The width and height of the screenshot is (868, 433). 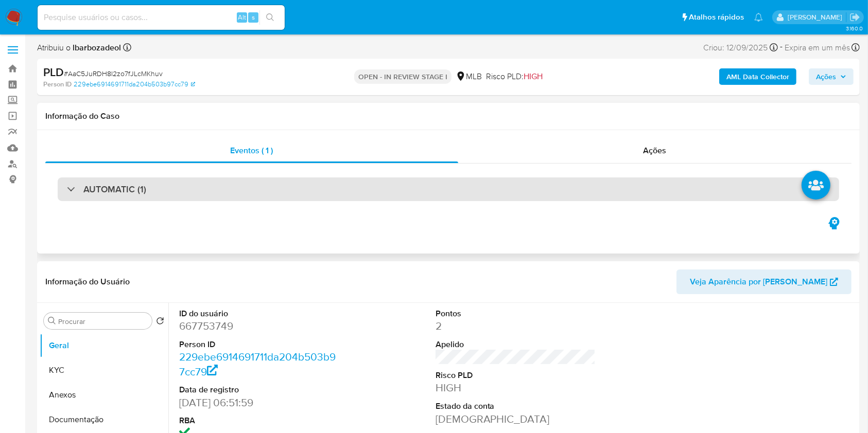 What do you see at coordinates (260, 421) in the screenshot?
I see `dt: RBA` at bounding box center [260, 421].